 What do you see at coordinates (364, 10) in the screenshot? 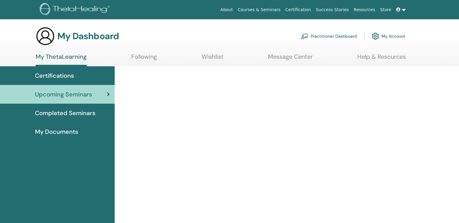
I see `a: Resources` at bounding box center [364, 10].